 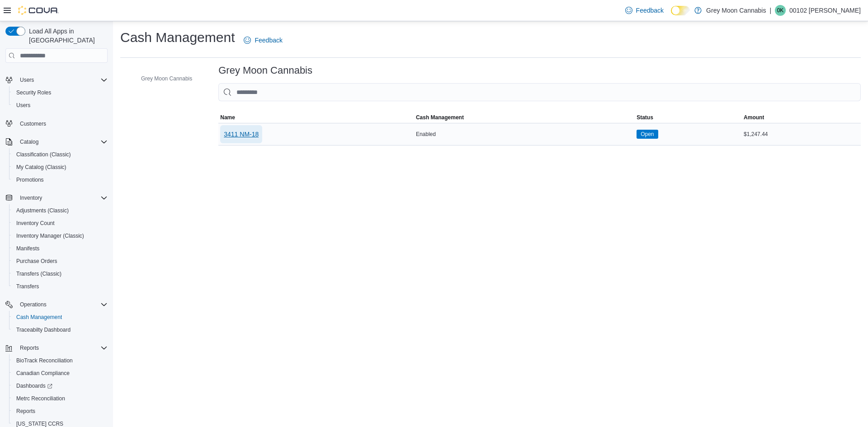 What do you see at coordinates (780, 10) in the screenshot?
I see `div: 00102 Kristian Serna` at bounding box center [780, 10].